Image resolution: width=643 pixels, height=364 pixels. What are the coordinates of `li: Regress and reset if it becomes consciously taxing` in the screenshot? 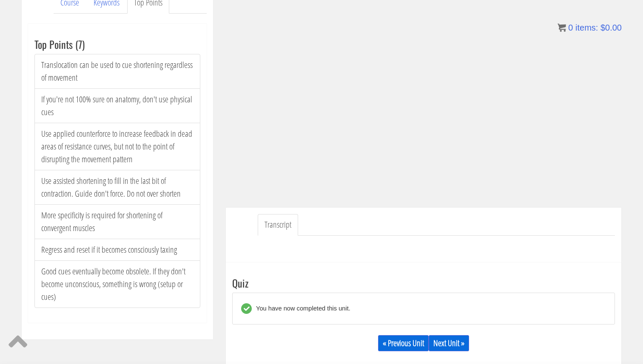 It's located at (118, 250).